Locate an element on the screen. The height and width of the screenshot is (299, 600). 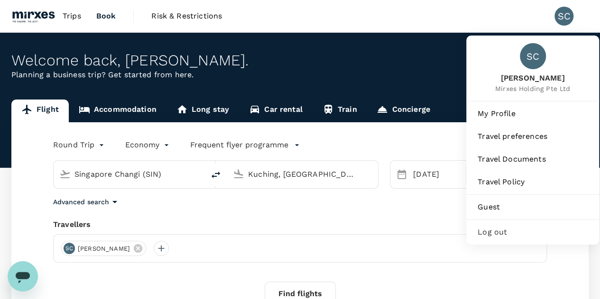
input: Going to is located at coordinates (303, 174).